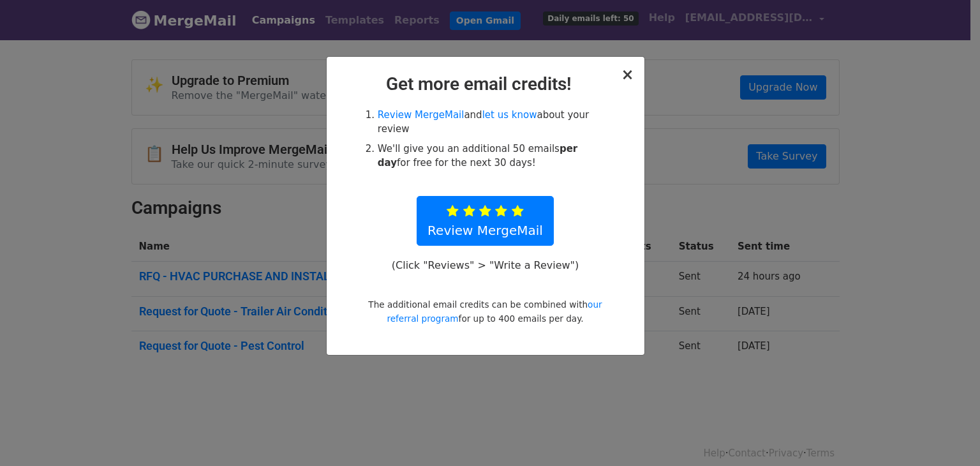 The image size is (980, 466). I want to click on div: Chat Widget, so click(948, 435).